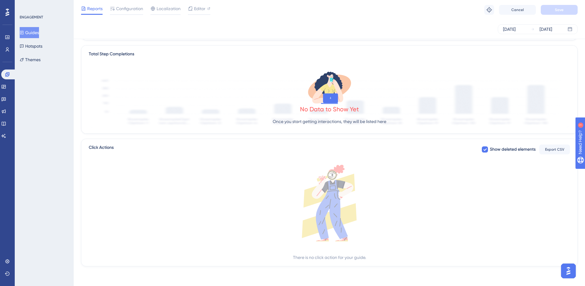 The height and width of the screenshot is (286, 585). What do you see at coordinates (130, 9) in the screenshot?
I see `span: Configuration` at bounding box center [130, 9].